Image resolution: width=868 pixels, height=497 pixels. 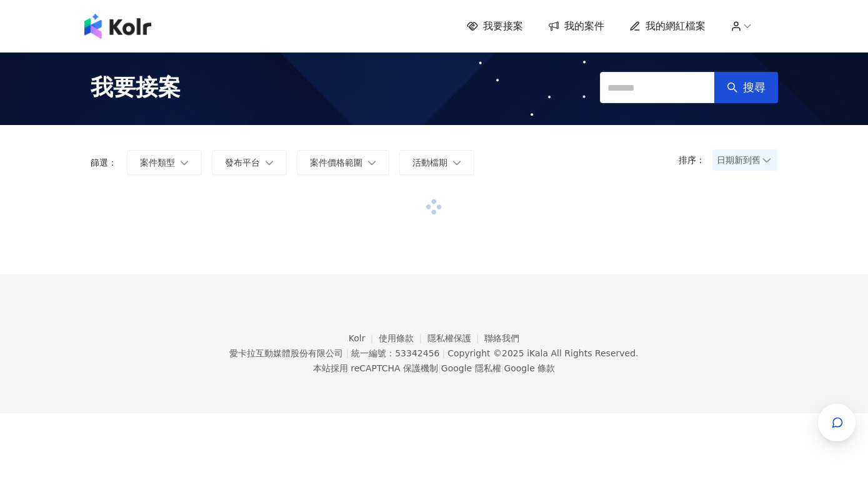 I want to click on a: 使用條款, so click(x=403, y=338).